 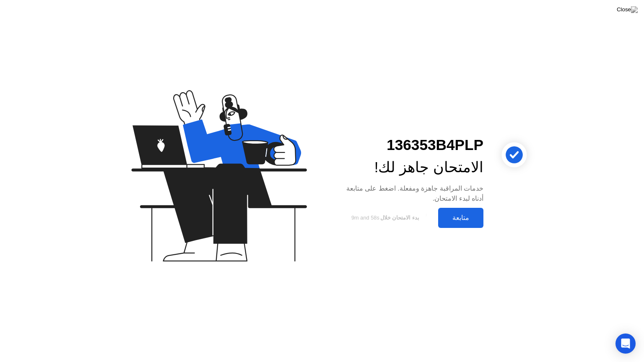 What do you see at coordinates (409, 194) in the screenshot?
I see `div: خدمات المراقبة جاهزة ومفعلة. اضغط على متابعة أدناه لبدء الامتحان.` at bounding box center [409, 194].